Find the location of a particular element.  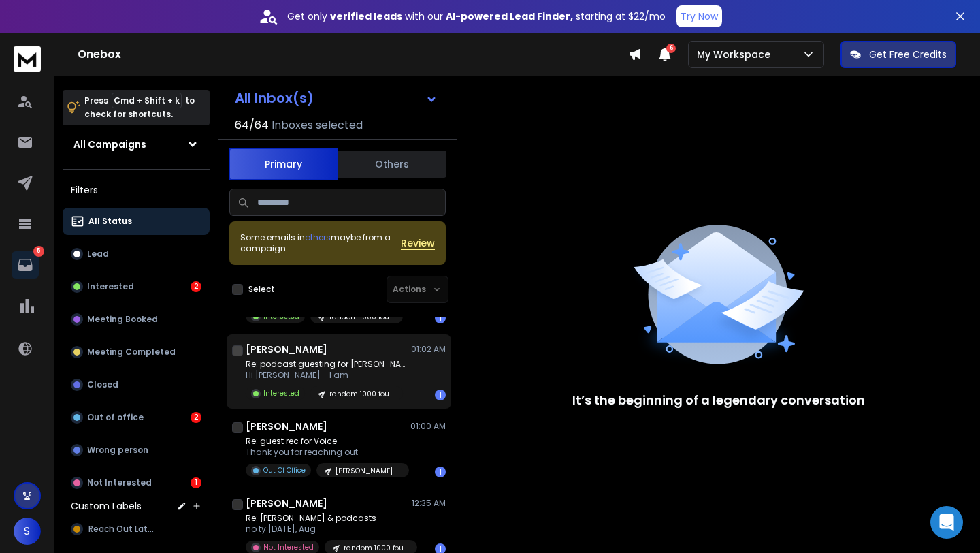

button: Lead is located at coordinates (136, 254).